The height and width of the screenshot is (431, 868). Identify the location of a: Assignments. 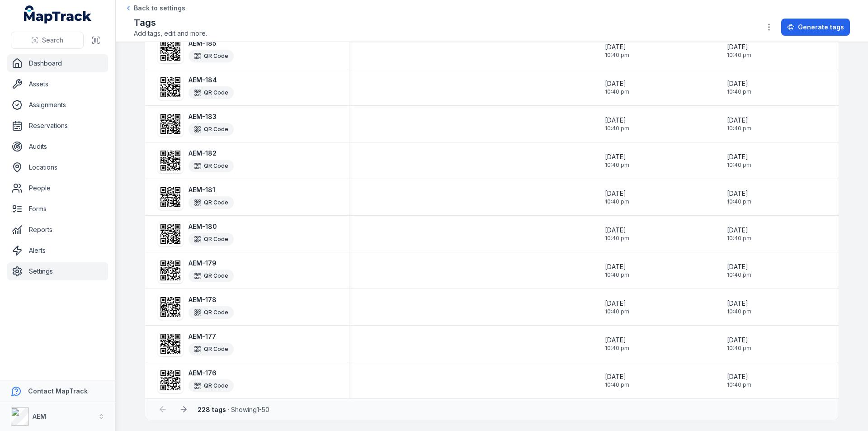
(58, 105).